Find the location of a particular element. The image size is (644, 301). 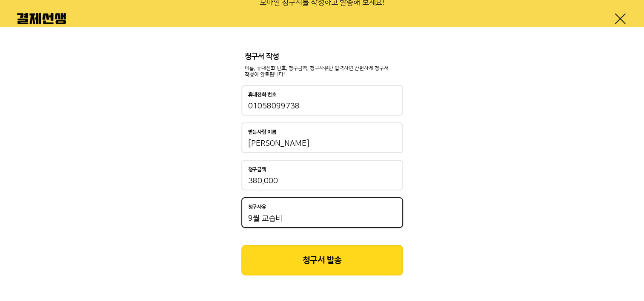

p: 이름, 휴대전화 번호, 청구금액, 청구사유만 입력하면 간편하게 청구서 작성이 완료됩니다! is located at coordinates (322, 72).